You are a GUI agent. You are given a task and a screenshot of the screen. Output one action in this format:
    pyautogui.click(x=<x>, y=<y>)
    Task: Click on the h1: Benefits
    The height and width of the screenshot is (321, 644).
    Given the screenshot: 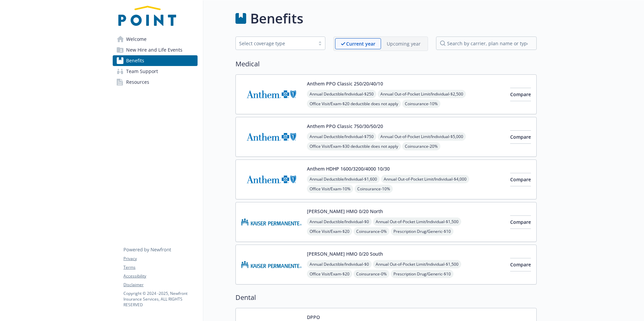 What is the action you would take?
    pyautogui.click(x=277, y=18)
    